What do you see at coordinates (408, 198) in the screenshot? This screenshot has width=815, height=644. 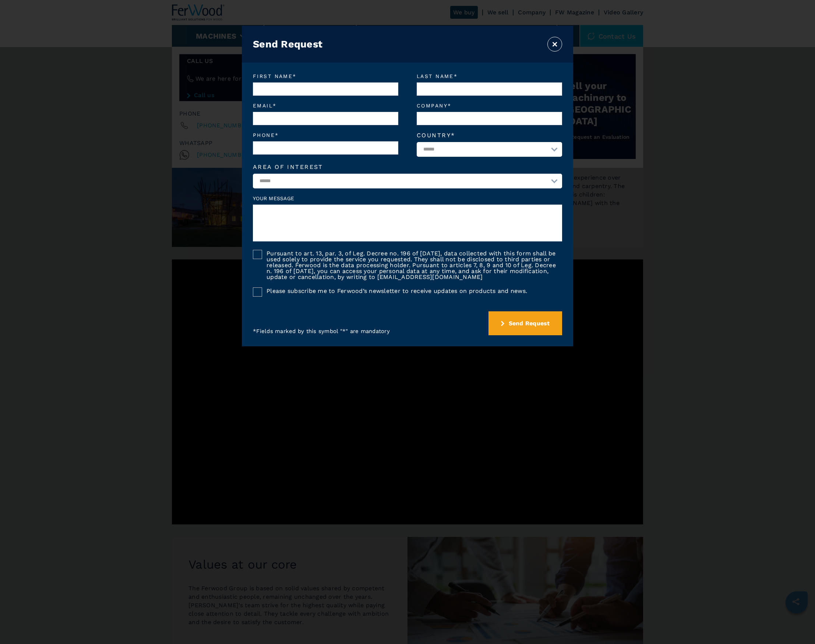 I see `label: Your message` at bounding box center [408, 198].